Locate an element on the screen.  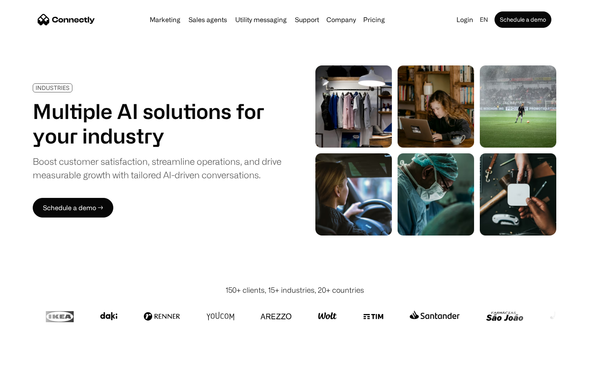
div: 150+ clients, 15+ industries, 20+ countries is located at coordinates (295, 290).